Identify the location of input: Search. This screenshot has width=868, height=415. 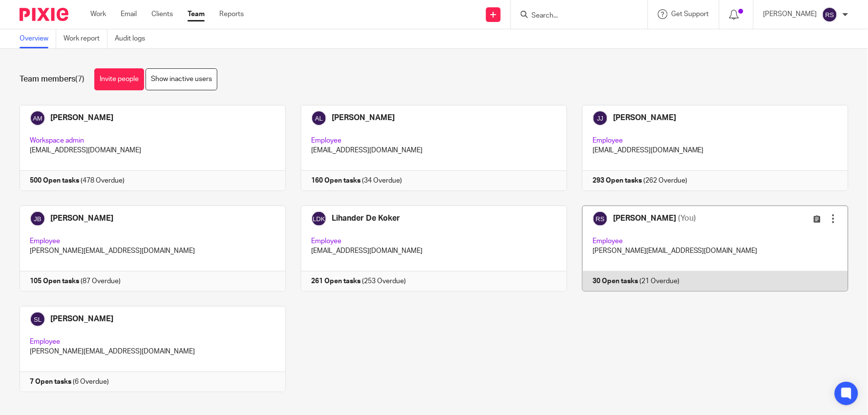
(575, 16).